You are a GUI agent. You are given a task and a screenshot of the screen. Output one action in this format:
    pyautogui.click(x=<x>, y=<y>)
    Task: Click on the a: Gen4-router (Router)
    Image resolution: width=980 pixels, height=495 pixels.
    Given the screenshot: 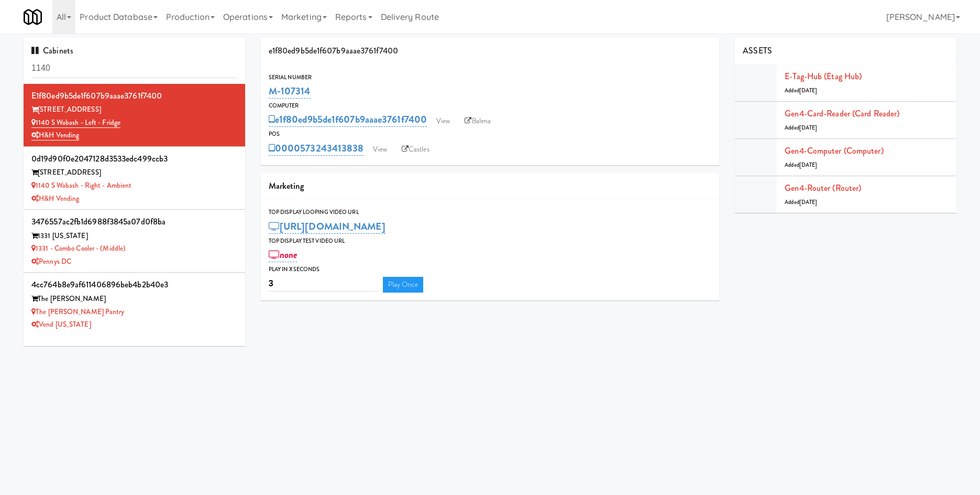 What is the action you would take?
    pyautogui.click(x=823, y=188)
    